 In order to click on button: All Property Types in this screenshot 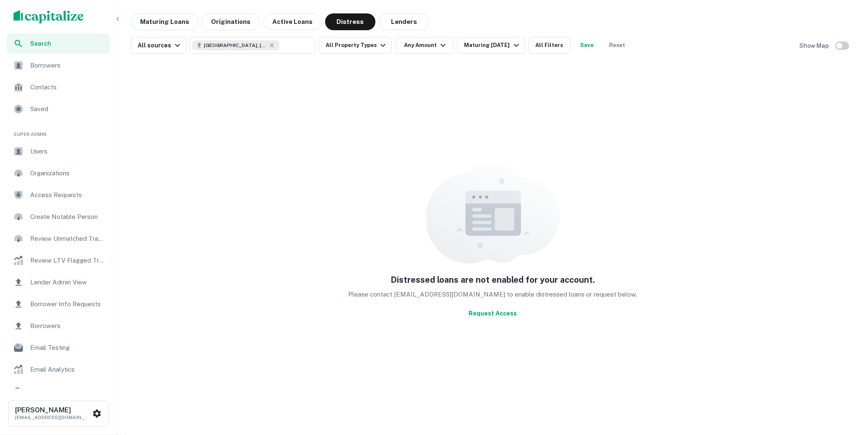, I will do `click(355, 45)`.